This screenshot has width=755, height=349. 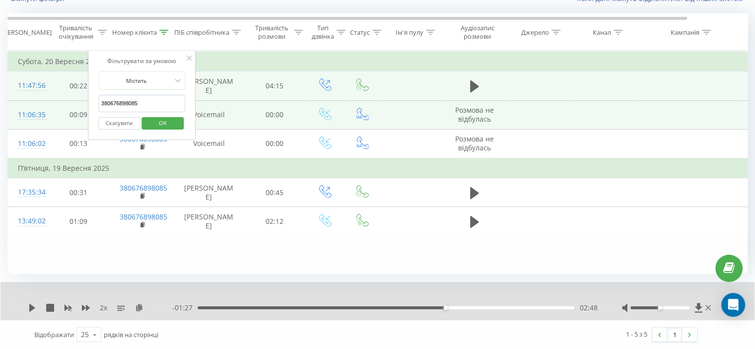 I want to click on div: 1 - 5 з 5, so click(x=636, y=334).